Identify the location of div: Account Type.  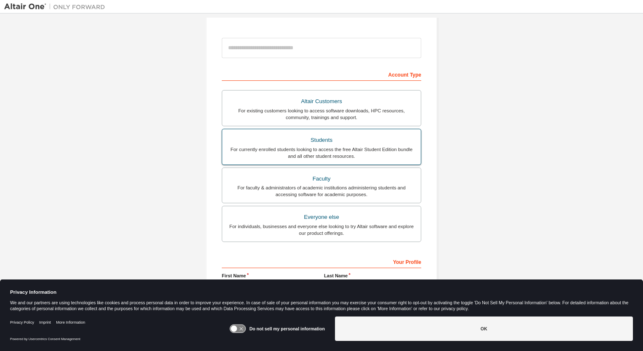
(321, 74).